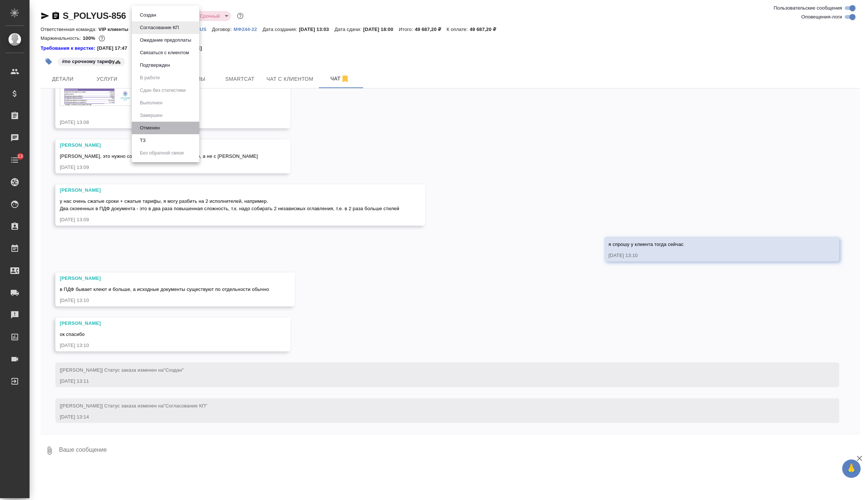  What do you see at coordinates (151, 116) in the screenshot?
I see `button: Завершен` at bounding box center [151, 116].